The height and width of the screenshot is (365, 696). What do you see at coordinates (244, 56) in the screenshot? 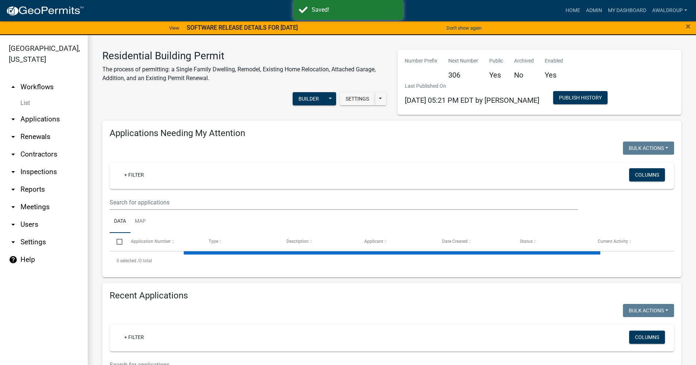
I see `h3: Residential Building Permit` at bounding box center [244, 56].